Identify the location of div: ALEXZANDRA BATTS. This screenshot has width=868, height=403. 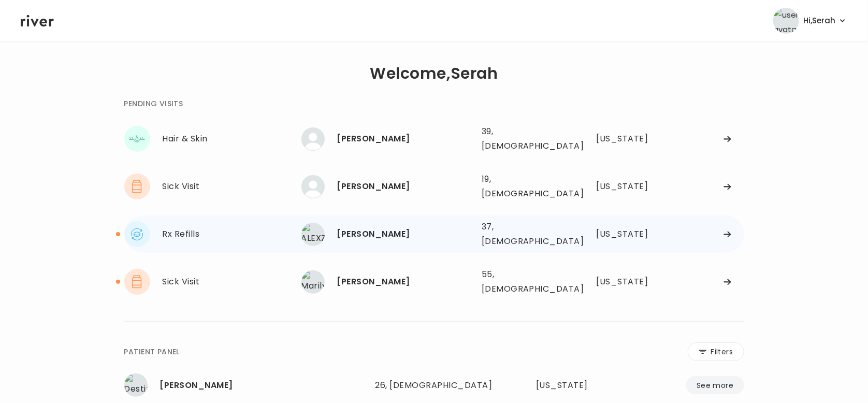
(405, 234).